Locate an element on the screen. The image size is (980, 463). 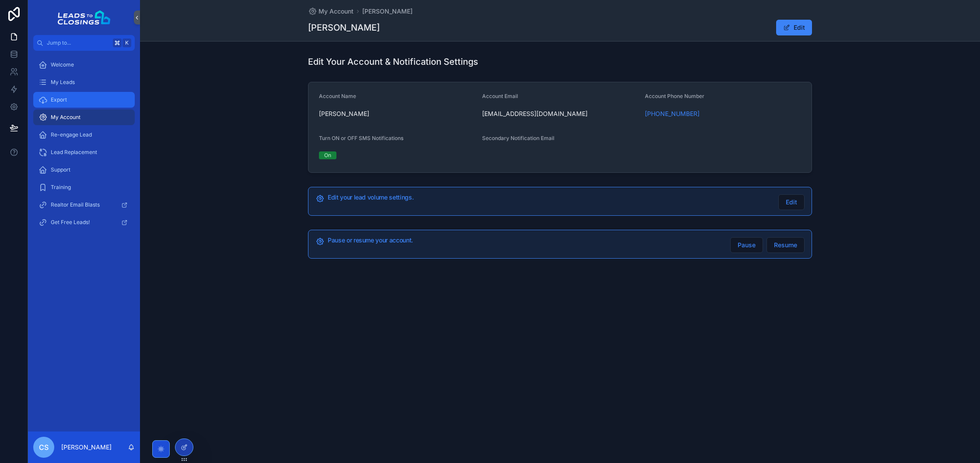
span: Turn ON or OFF SMS Notifications is located at coordinates (361, 137).